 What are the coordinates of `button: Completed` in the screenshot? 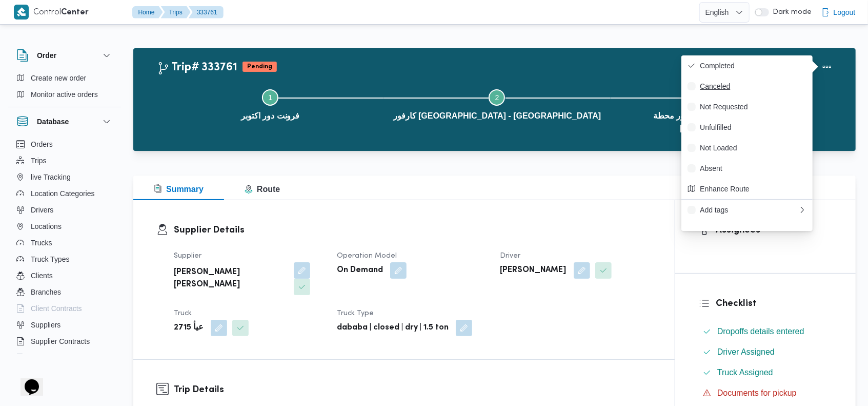 It's located at (747, 66).